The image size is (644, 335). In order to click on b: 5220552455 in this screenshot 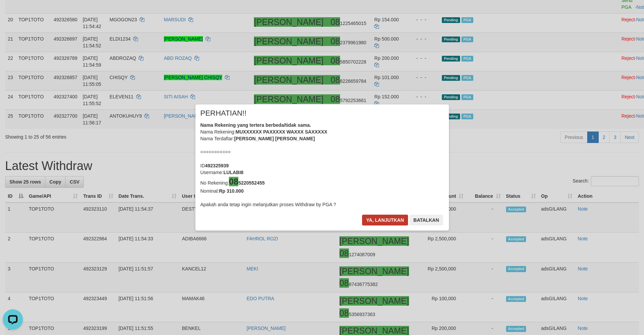, I will do `click(247, 183)`.